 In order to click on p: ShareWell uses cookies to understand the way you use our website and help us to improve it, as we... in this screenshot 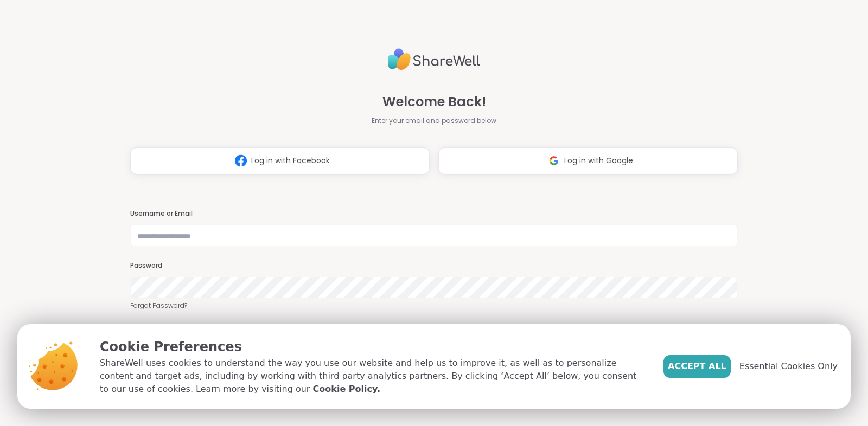, I will do `click(373, 376)`.